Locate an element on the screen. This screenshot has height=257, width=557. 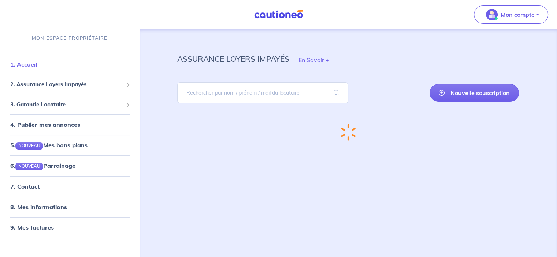
div: 3. Garantie Locataire is located at coordinates (70, 105).